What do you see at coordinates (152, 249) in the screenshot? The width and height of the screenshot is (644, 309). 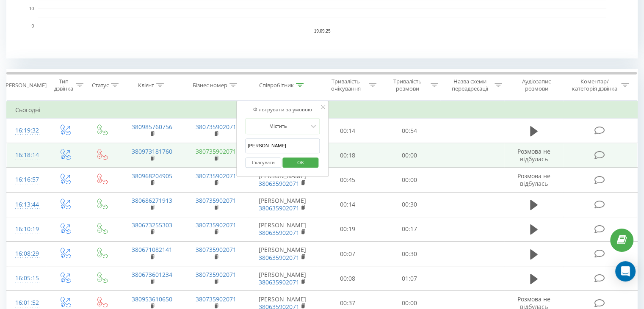 I see `a: 380671082141` at bounding box center [152, 249].